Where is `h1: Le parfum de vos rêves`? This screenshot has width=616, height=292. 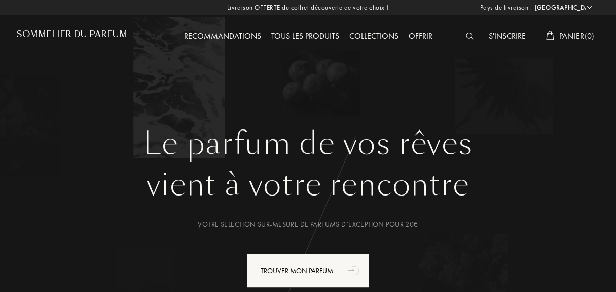
h1: Le parfum de vos rêves is located at coordinates (308, 143).